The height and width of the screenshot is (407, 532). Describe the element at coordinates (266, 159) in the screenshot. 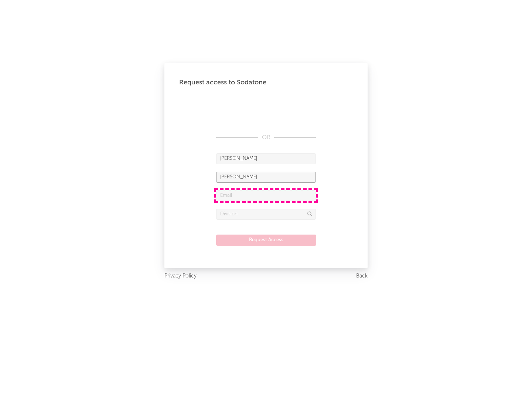

I see `input: First Name` at that location.